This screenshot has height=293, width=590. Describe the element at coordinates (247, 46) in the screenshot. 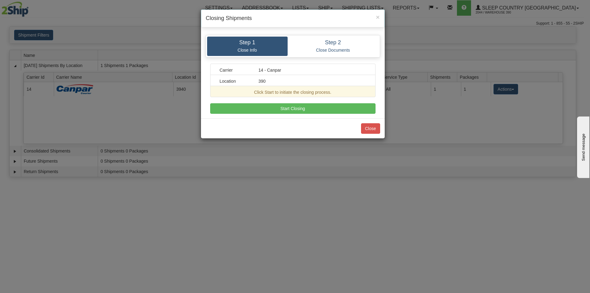

I see `a: Step 1 Close Info` at that location.